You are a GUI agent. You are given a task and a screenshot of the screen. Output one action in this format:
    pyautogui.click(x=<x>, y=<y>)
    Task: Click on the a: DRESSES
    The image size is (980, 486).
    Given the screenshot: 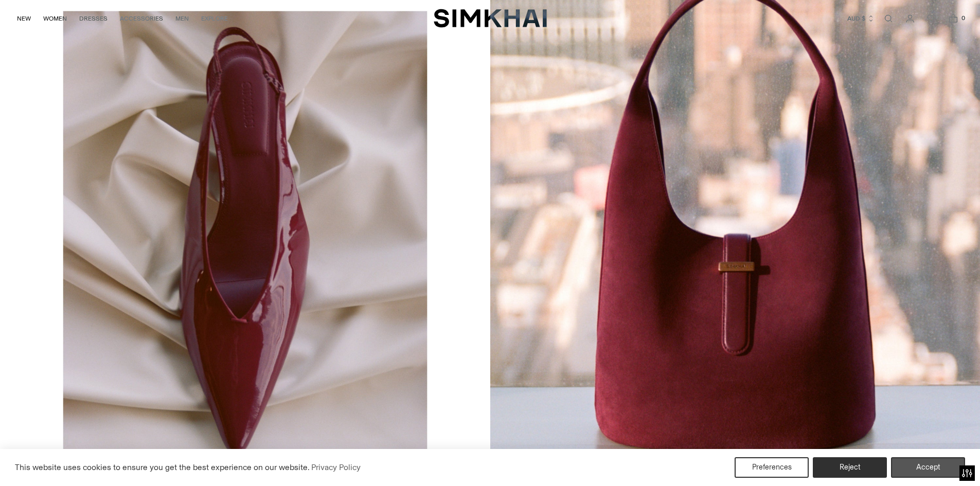 What is the action you would take?
    pyautogui.click(x=93, y=18)
    